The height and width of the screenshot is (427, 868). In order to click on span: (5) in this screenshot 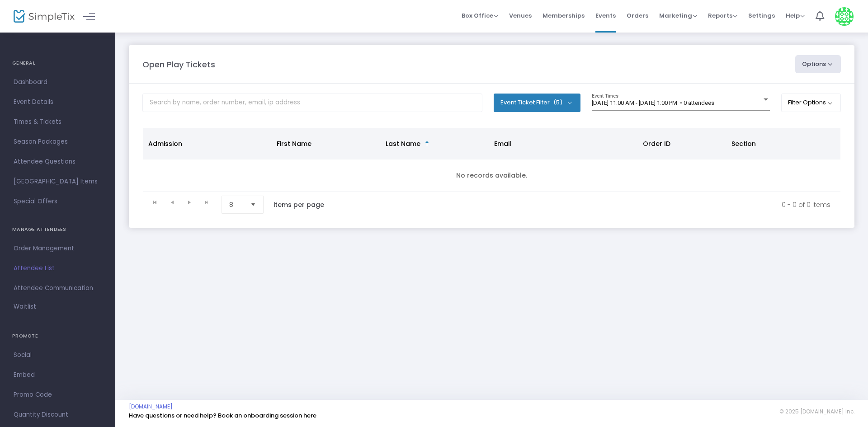, I will do `click(558, 102)`.